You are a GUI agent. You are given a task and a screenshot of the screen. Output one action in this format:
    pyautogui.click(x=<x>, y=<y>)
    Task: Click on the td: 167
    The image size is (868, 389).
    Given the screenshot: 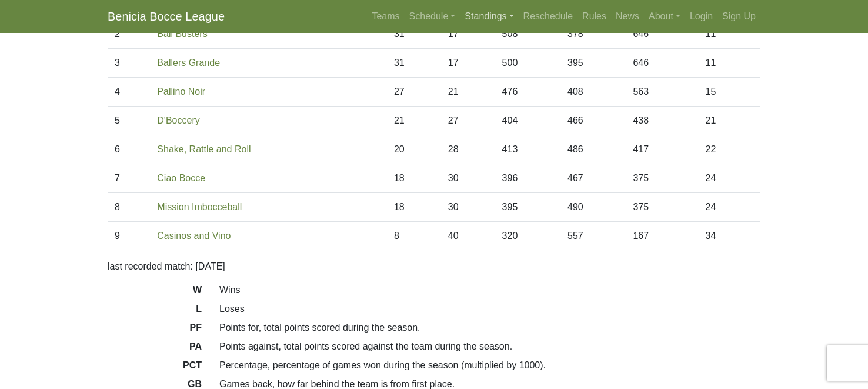 What is the action you would take?
    pyautogui.click(x=661, y=236)
    